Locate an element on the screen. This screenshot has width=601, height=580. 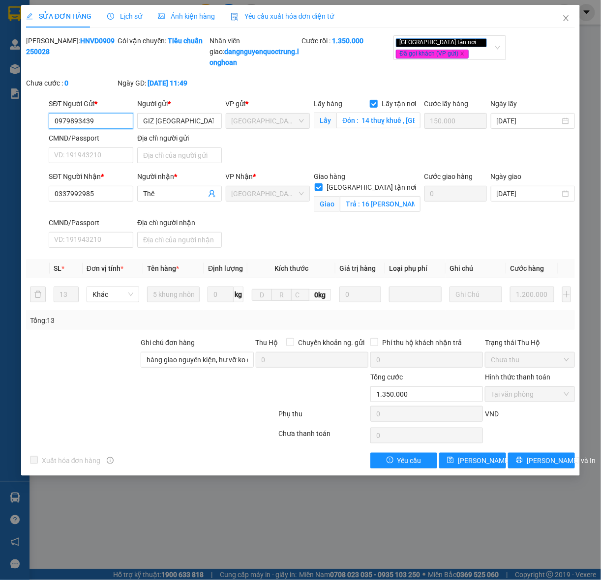
div: VP gửi is located at coordinates (268, 104).